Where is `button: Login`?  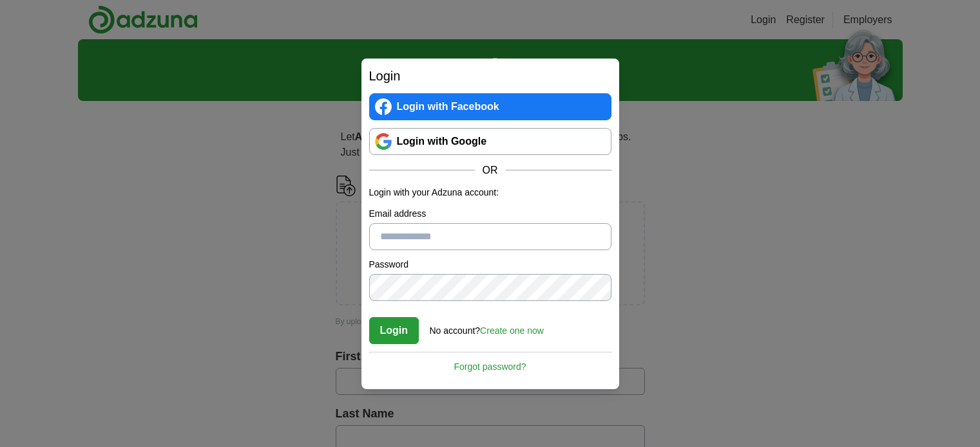
button: Login is located at coordinates (394, 331).